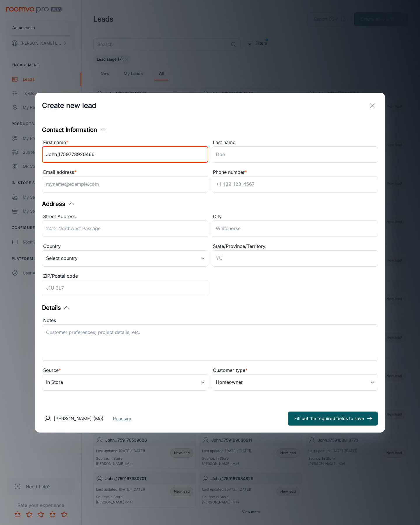  I want to click on input: +1 439-123-4567, so click(295, 184).